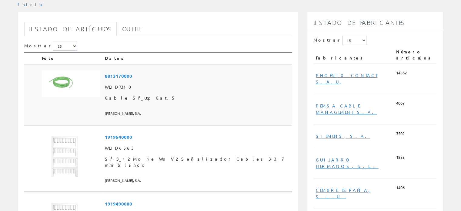  Describe the element at coordinates (400, 157) in the screenshot. I see `span: 1853` at that location.